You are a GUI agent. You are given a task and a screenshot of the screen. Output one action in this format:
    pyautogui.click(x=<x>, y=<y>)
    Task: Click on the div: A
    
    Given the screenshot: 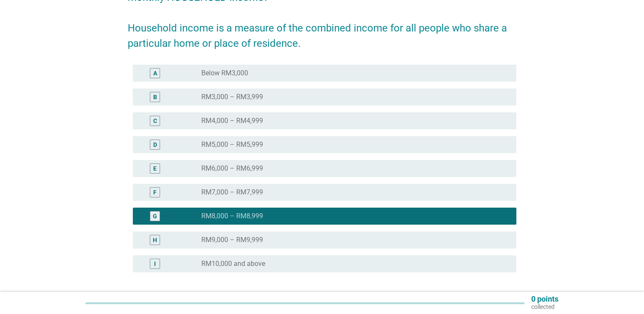 What is the action you would take?
    pyautogui.click(x=155, y=73)
    